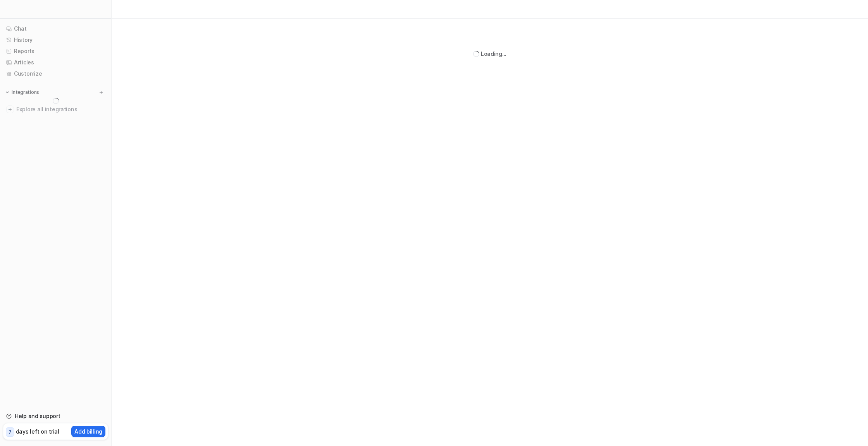 The width and height of the screenshot is (868, 446). What do you see at coordinates (101, 93) in the screenshot?
I see `img: menu_add.svg` at bounding box center [101, 93].